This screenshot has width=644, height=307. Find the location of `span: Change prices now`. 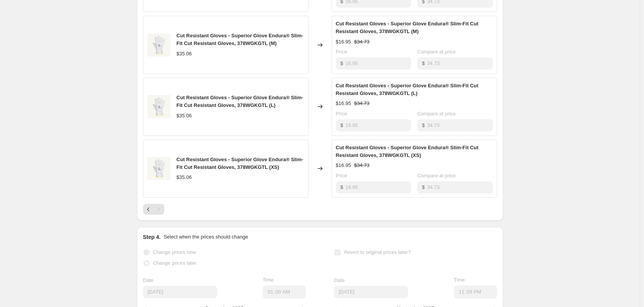

span: Change prices now is located at coordinates (174, 252).